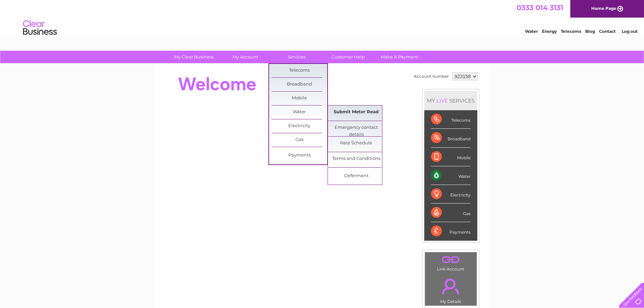 This screenshot has height=308, width=644. What do you see at coordinates (356, 144) in the screenshot?
I see `a: Rate Schedule` at bounding box center [356, 144].